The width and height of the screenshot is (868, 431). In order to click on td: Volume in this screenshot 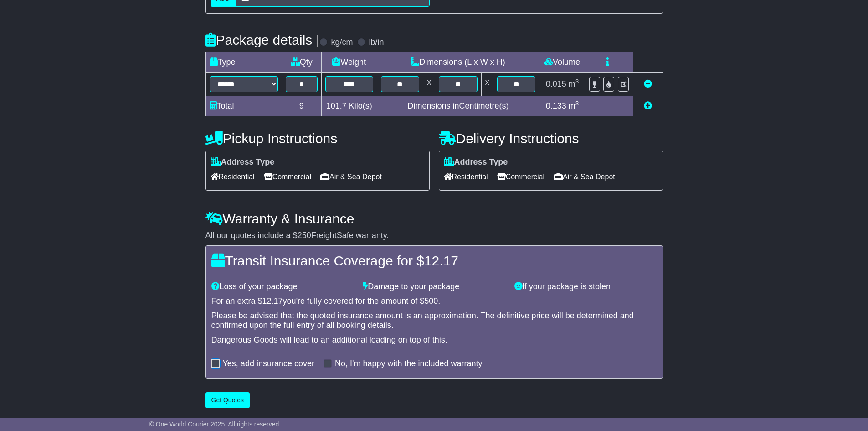, I will do `click(563, 63)`.